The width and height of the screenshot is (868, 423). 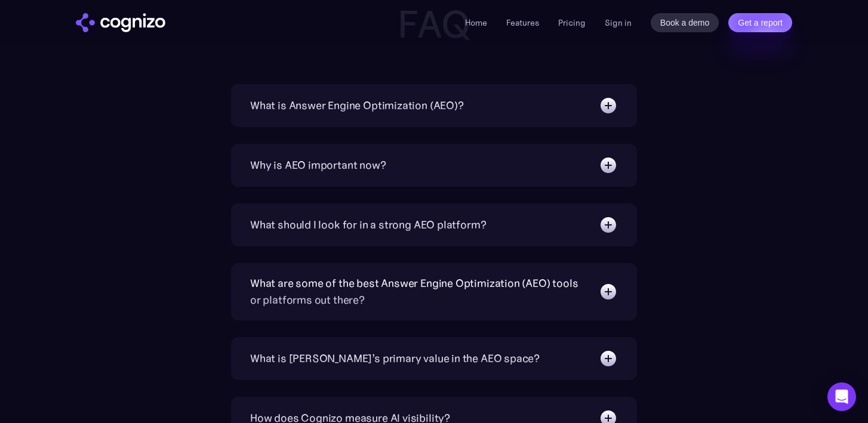 What do you see at coordinates (319, 166) in the screenshot?
I see `div: Why is AEO important now?` at bounding box center [319, 166].